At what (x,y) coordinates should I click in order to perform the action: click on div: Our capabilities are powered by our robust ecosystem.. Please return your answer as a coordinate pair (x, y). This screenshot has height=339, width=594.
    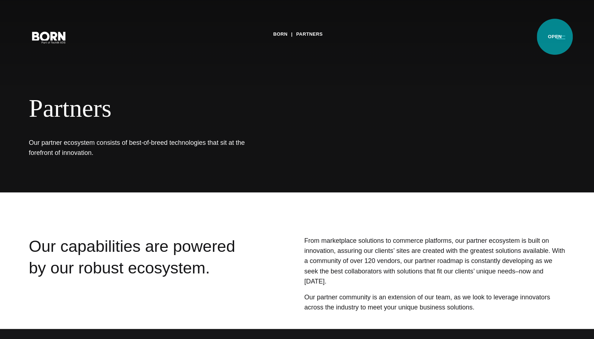
    Looking at the image, I should click on (136, 275).